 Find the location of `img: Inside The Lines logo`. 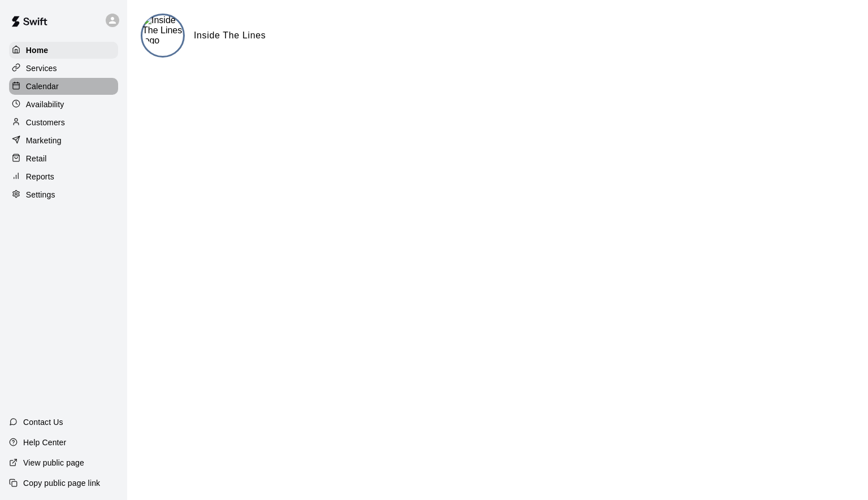

img: Inside The Lines logo is located at coordinates (163, 30).